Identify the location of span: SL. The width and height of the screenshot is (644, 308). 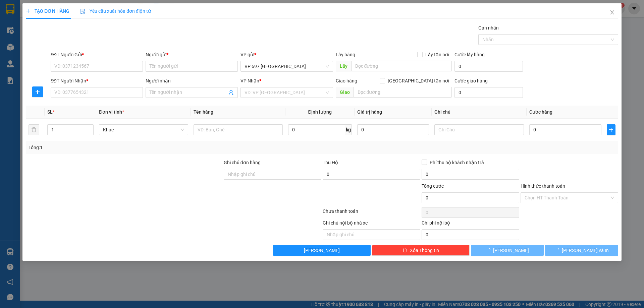
(50, 112).